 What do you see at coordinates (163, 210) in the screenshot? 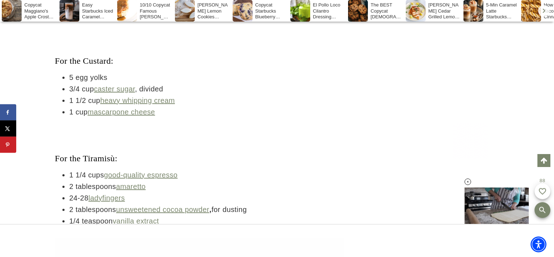
I see `a: unsweetened cocoa powder` at bounding box center [163, 210].